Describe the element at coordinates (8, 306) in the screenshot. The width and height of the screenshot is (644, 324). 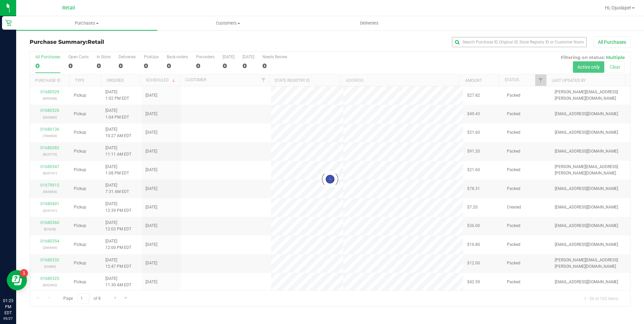
I see `p: 01:25 PM EDT` at that location.